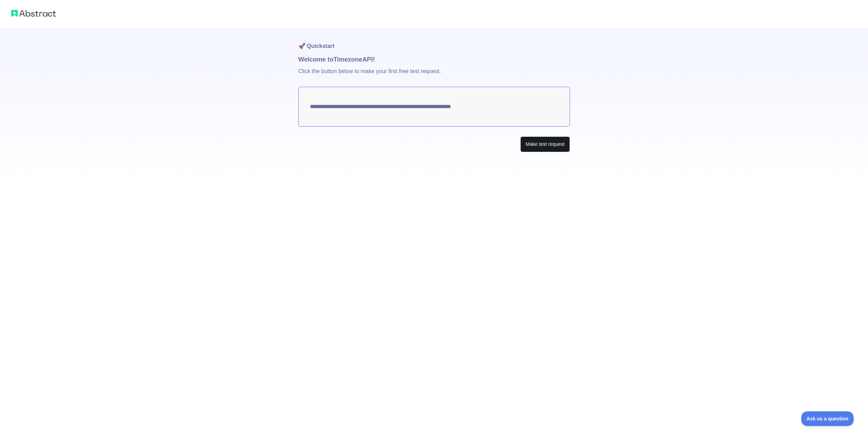 The width and height of the screenshot is (868, 440). Describe the element at coordinates (434, 42) in the screenshot. I see `h1: 🚀 Quickstart` at that location.